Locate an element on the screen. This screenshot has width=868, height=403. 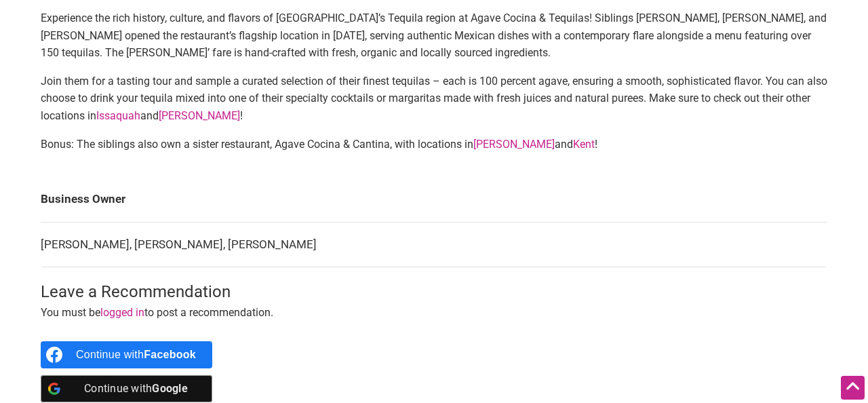
a: Continue with <b>Facebook</b> is located at coordinates (126, 355).